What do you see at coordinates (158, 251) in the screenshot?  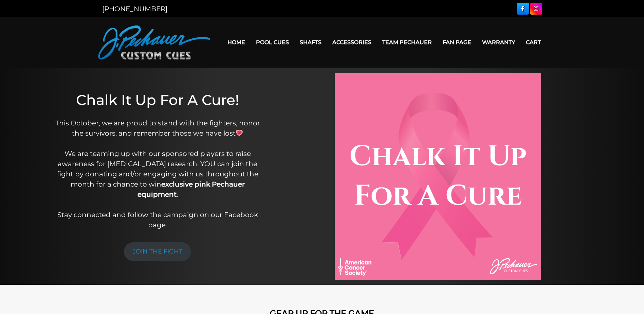 I see `a: JOIN THE FIGHT` at bounding box center [158, 251].